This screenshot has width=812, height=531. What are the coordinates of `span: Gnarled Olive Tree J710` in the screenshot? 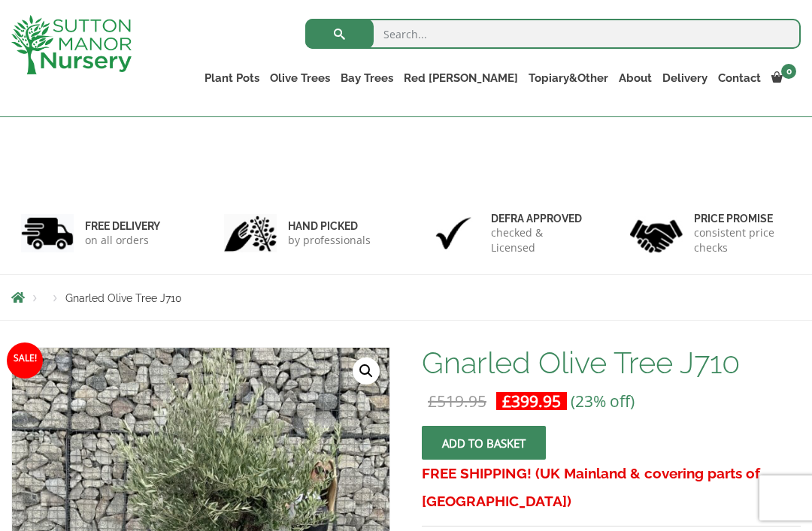 It's located at (124, 299).